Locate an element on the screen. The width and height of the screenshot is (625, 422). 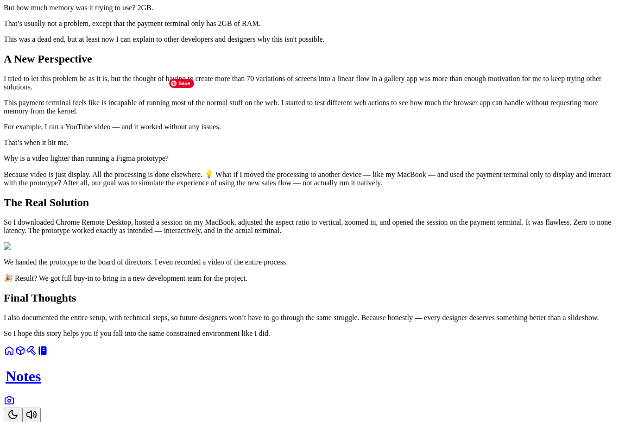
p: I also documented the entire setup, with technical steps, so future designers won’t have to go th... is located at coordinates (312, 318).